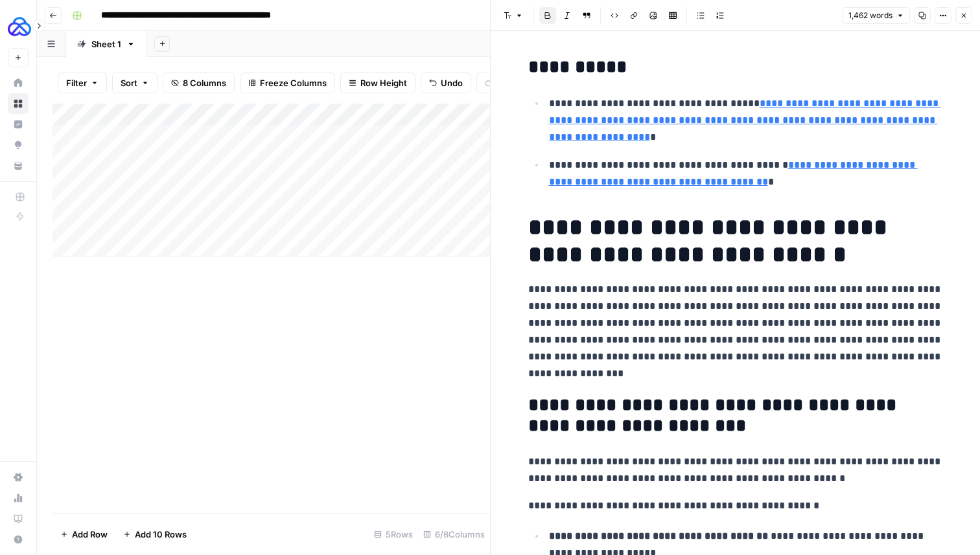 The height and width of the screenshot is (555, 980). I want to click on a: Home, so click(18, 83).